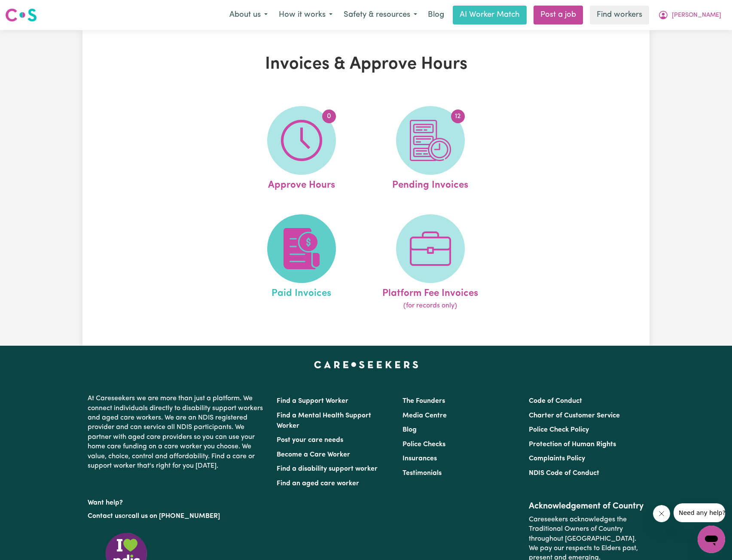 The width and height of the screenshot is (732, 560). I want to click on span: (for records only), so click(430, 306).